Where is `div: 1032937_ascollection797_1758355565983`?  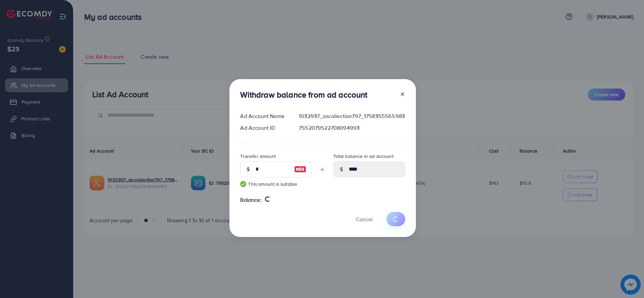
div: 1032937_ascollection797_1758355565983 is located at coordinates (352, 116).